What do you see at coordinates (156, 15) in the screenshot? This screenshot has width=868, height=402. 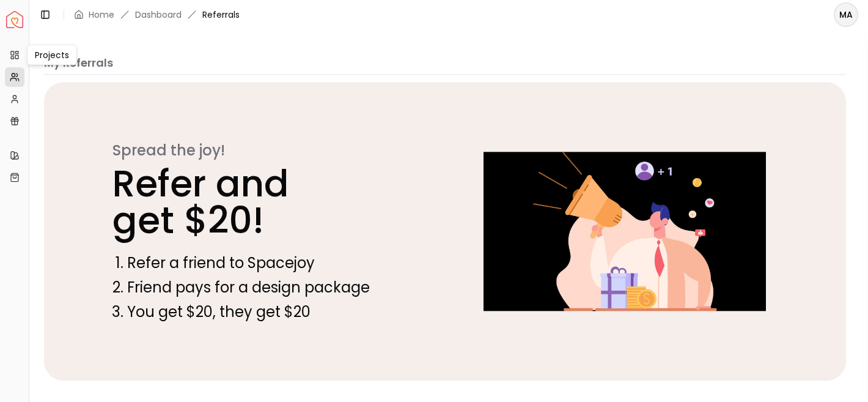 I see `nav: breadcrumb` at bounding box center [156, 15].